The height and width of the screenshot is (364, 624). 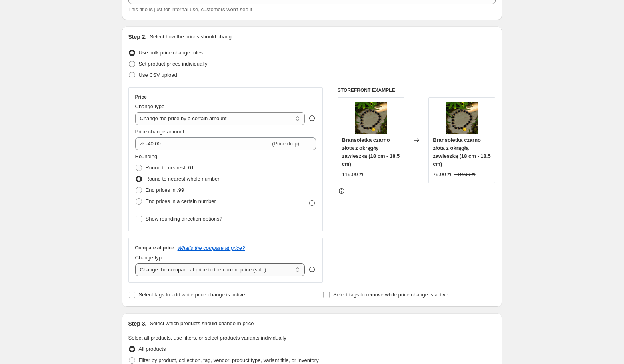 What do you see at coordinates (352, 175) in the screenshot?
I see `div: 119.00 zł` at bounding box center [352, 175].